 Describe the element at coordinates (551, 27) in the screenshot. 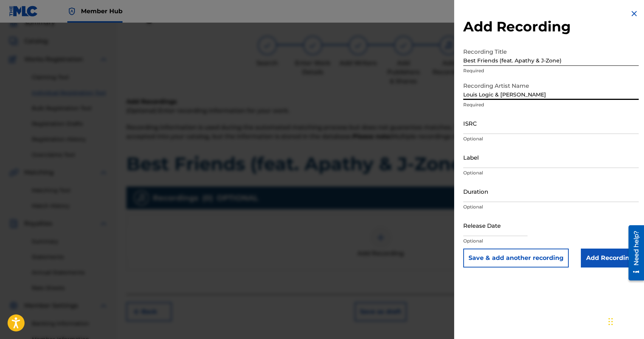

I see `h2: Add Recording` at that location.